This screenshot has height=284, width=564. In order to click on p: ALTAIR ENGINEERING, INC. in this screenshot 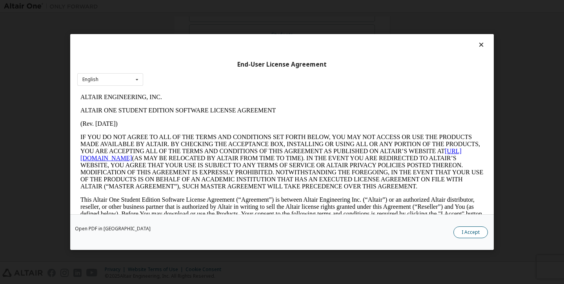, I will do `click(205, 7)`.